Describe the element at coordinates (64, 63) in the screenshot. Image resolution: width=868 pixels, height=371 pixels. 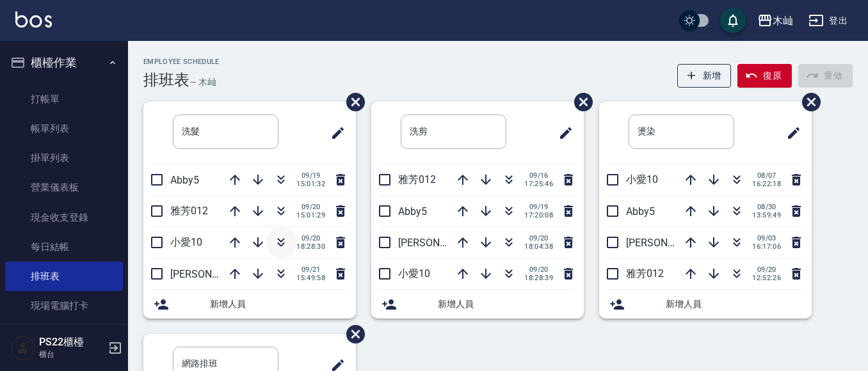
I see `button: 櫃檯作業` at that location.